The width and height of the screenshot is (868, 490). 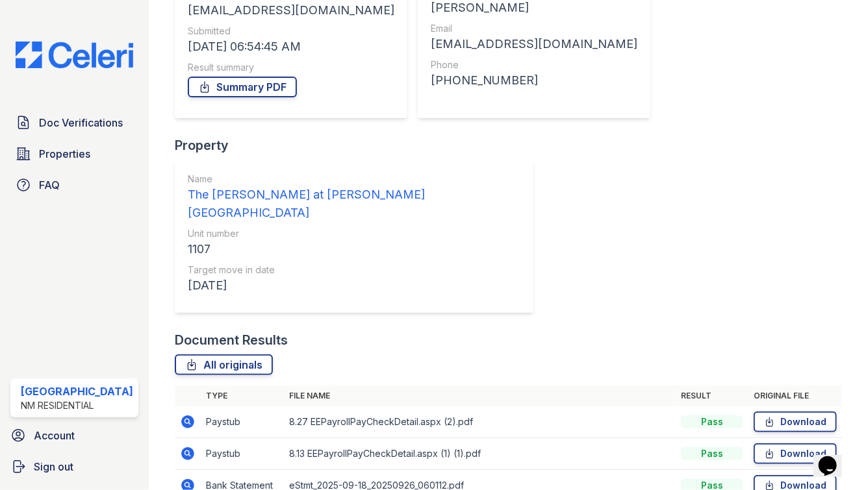 I want to click on div: Result summary, so click(x=291, y=68).